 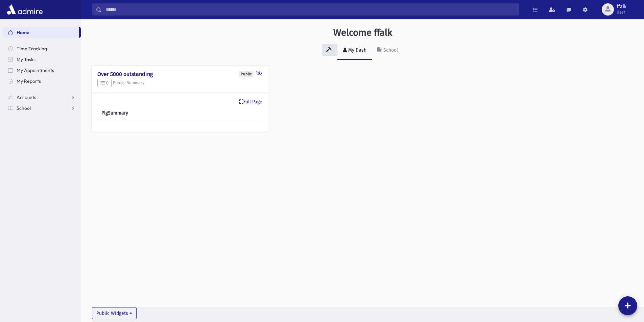 I want to click on th: PlgSummary, so click(x=140, y=113).